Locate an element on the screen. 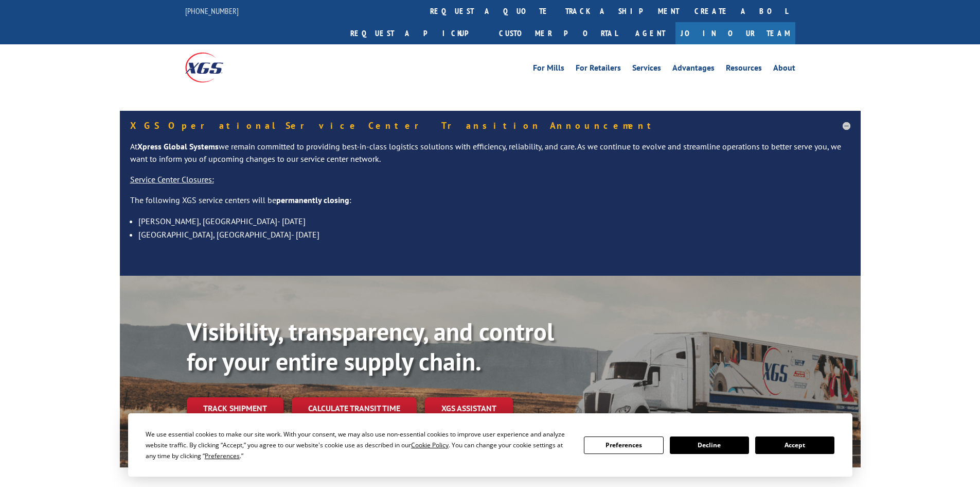 Image resolution: width=980 pixels, height=487 pixels. a: Agent is located at coordinates (651, 33).